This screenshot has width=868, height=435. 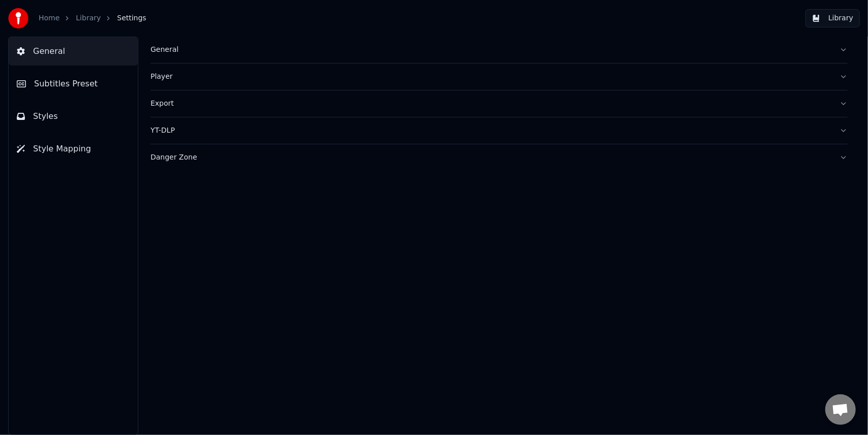 What do you see at coordinates (49, 51) in the screenshot?
I see `span: General` at bounding box center [49, 51].